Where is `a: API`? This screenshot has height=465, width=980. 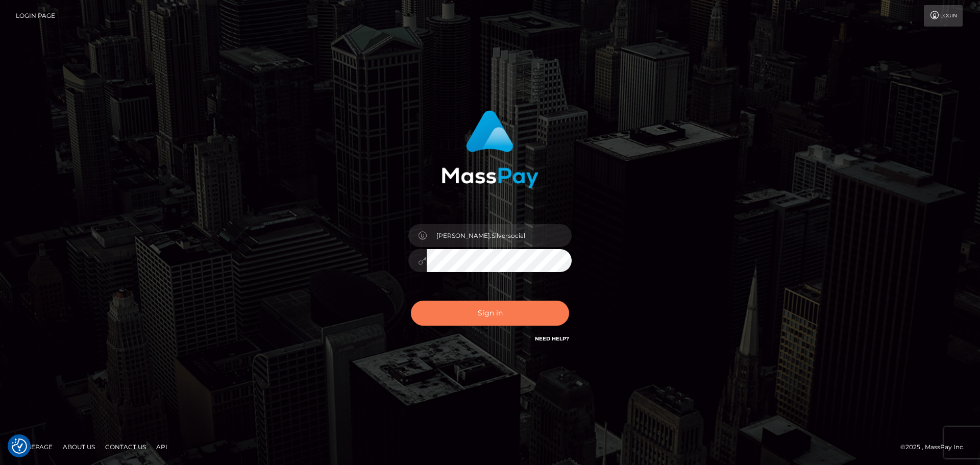 a: API is located at coordinates (162, 447).